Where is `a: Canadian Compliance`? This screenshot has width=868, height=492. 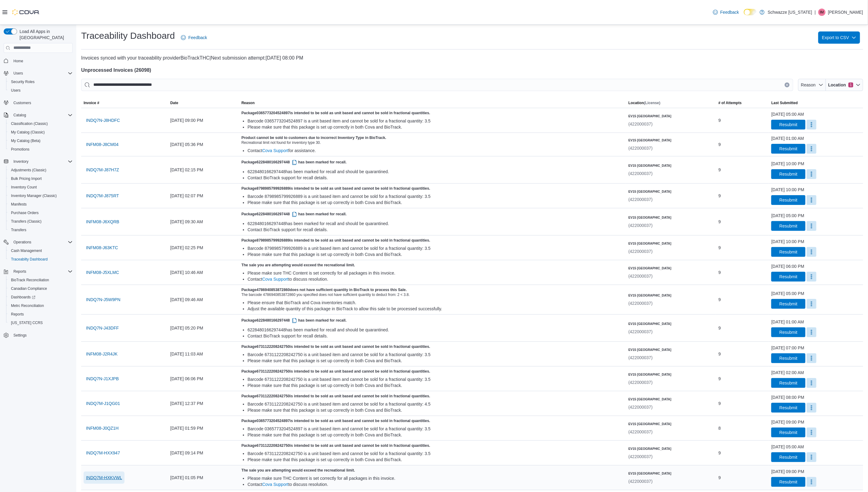
a: Canadian Compliance is located at coordinates (29, 288).